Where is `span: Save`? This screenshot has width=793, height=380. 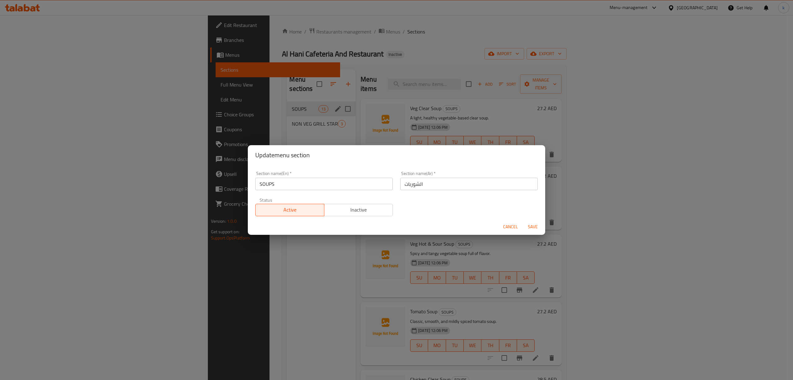 span: Save is located at coordinates (533, 226).